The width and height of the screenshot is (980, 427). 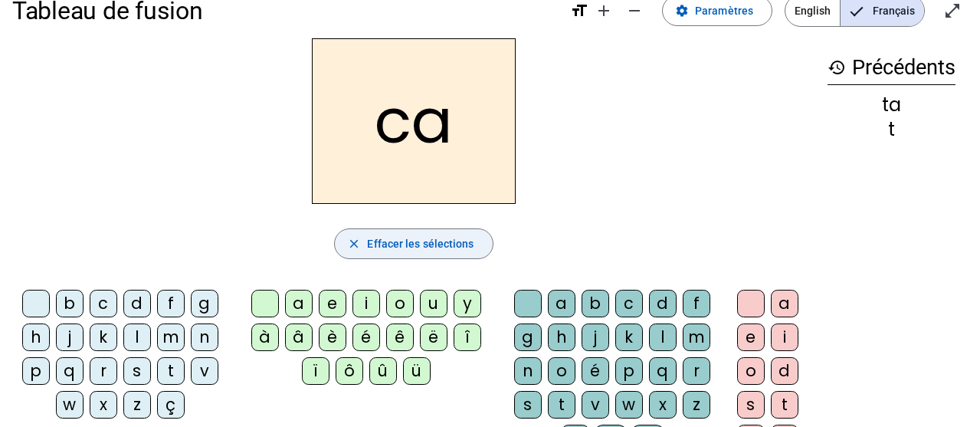 What do you see at coordinates (298, 337) in the screenshot?
I see `div: â` at bounding box center [298, 337].